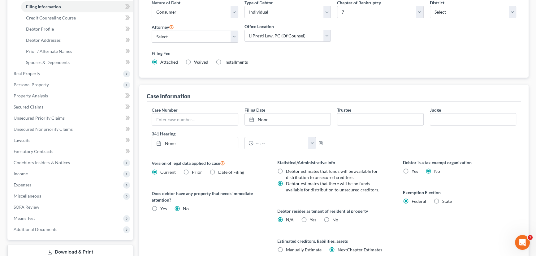 This screenshot has height=256, width=536. I want to click on label: Debtor is a tax exempt organization, so click(459, 162).